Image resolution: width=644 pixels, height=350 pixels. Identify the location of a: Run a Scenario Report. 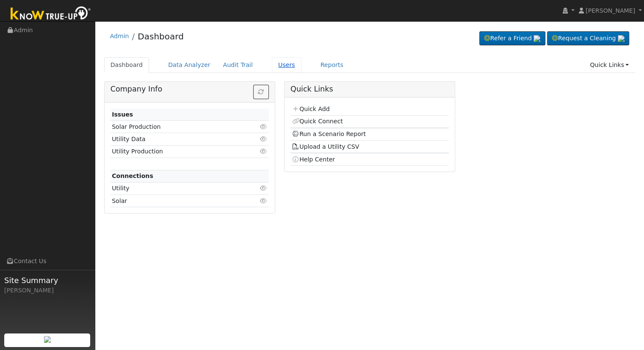
(329, 134).